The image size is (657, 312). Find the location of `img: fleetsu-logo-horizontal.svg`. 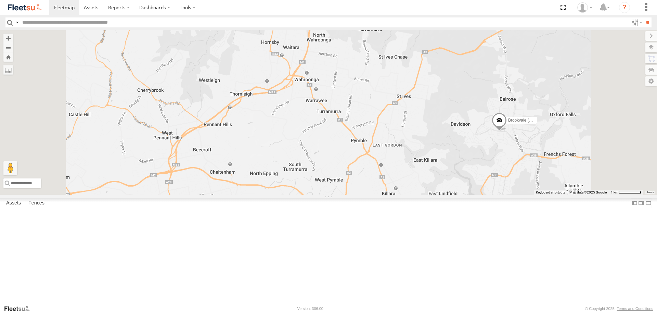

img: fleetsu-logo-horizontal.svg is located at coordinates (25, 7).